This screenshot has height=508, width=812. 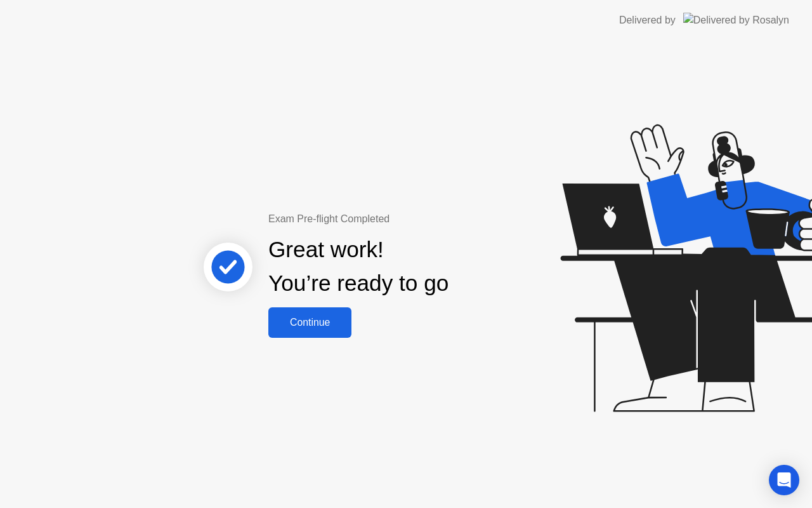 I want to click on div: Great work! You’re ready to go, so click(x=358, y=267).